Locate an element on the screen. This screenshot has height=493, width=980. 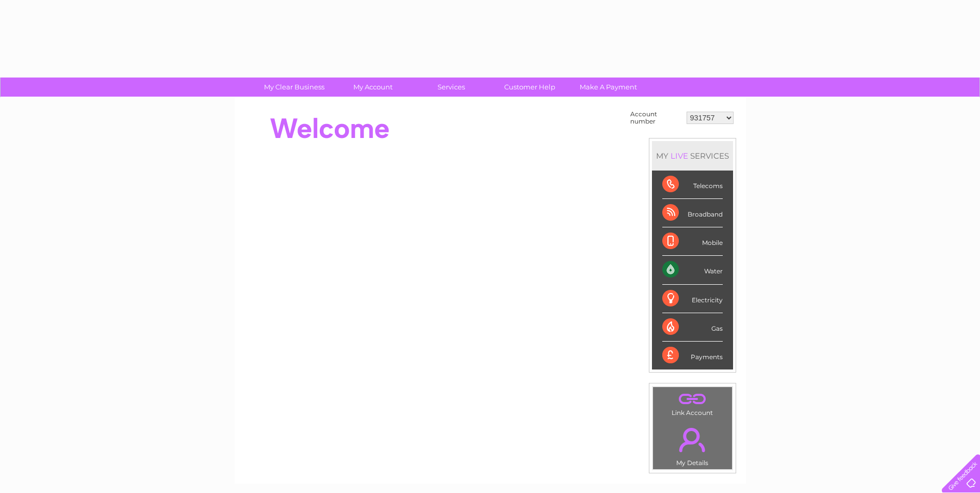
a: Services is located at coordinates (451, 87).